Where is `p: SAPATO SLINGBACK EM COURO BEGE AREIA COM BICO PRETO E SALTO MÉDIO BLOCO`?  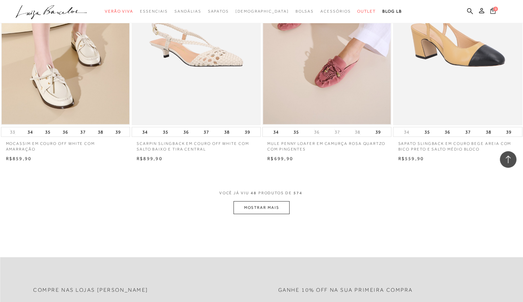
p: SAPATO SLINGBACK EM COURO BEGE AREIA COM BICO PRETO E SALTO MÉDIO BLOCO is located at coordinates (458, 145).